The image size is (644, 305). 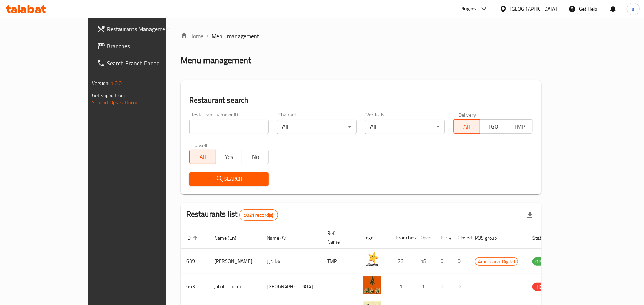 What do you see at coordinates (443, 237) in the screenshot?
I see `th: Busy` at bounding box center [443, 237].